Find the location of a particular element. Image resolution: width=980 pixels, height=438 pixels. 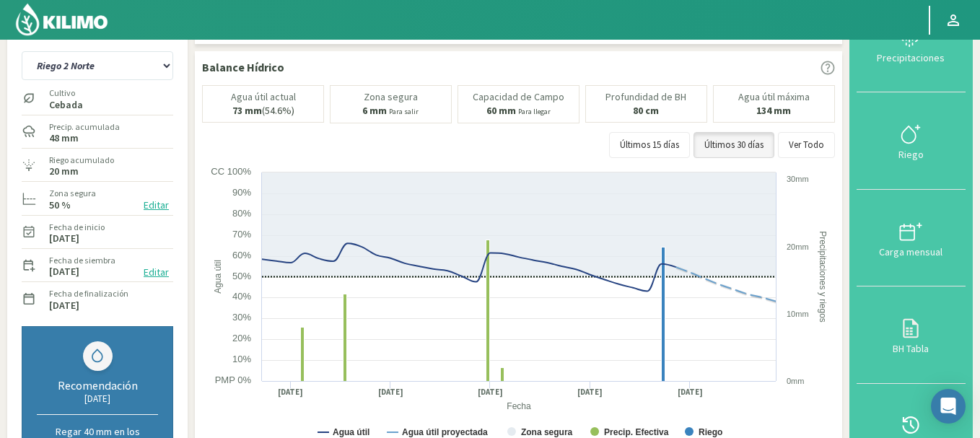

text: CC 100% is located at coordinates (230, 171).